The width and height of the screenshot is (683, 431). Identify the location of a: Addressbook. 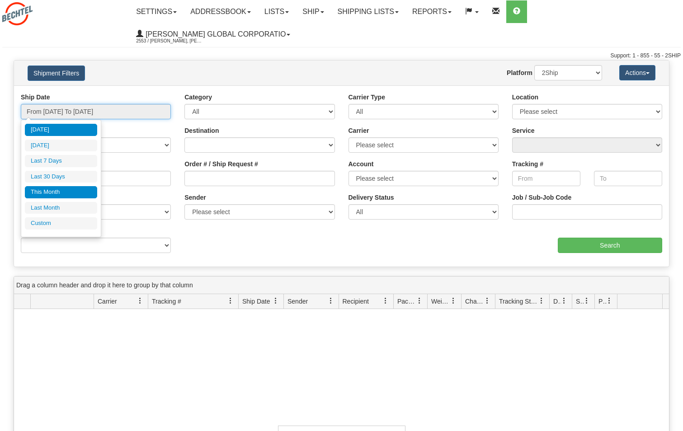
(221, 12).